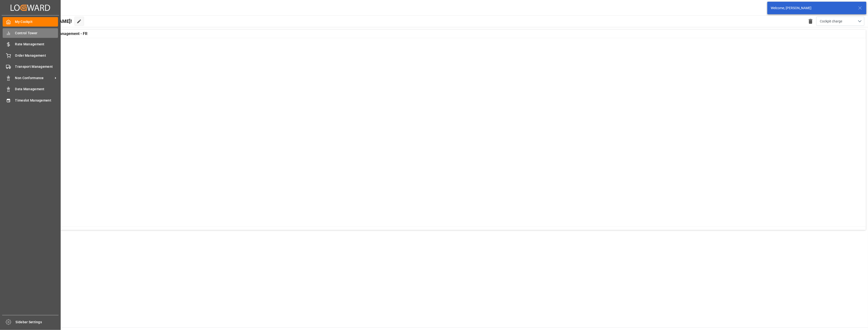  What do you see at coordinates (37, 33) in the screenshot?
I see `span: Control Tower` at bounding box center [37, 33].